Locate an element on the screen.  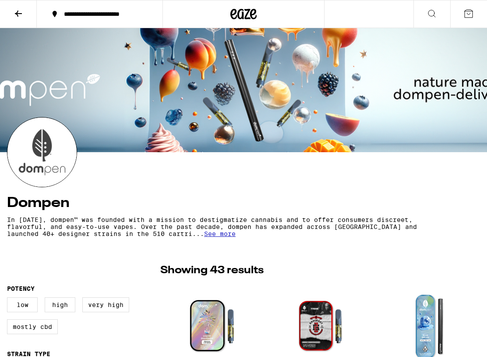
h4: Dompen is located at coordinates (244, 203).